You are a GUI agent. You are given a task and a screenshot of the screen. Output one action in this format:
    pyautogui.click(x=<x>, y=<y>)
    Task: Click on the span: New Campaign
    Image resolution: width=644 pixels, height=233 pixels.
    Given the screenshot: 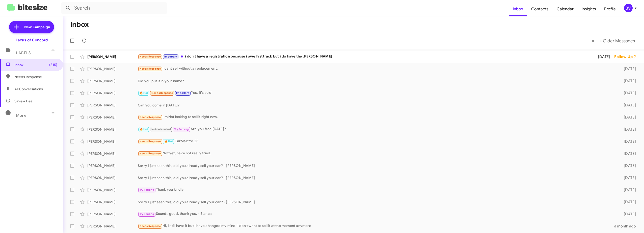 What is the action you would take?
    pyautogui.click(x=37, y=27)
    